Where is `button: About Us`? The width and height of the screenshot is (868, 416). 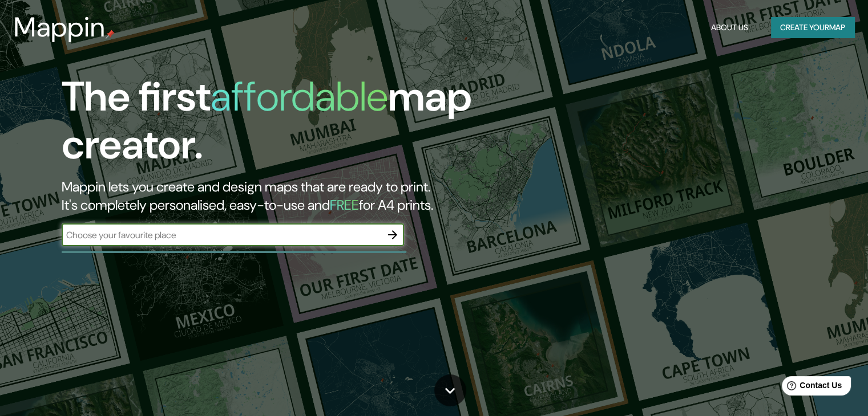 button: About Us is located at coordinates (729, 27).